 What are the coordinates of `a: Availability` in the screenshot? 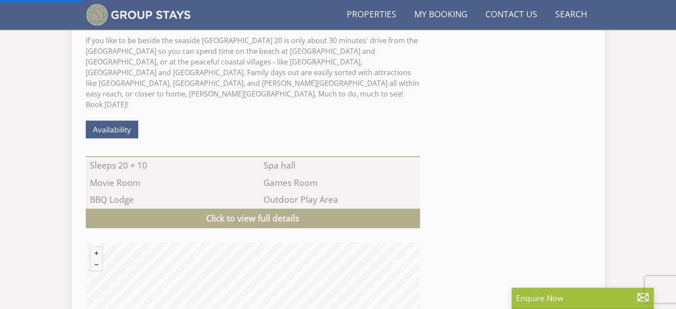 It's located at (112, 129).